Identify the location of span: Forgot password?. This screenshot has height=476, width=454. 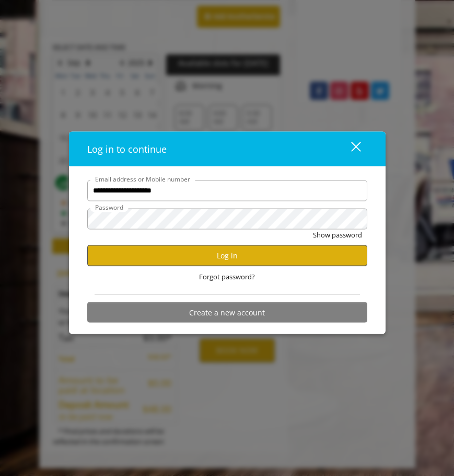
(227, 276).